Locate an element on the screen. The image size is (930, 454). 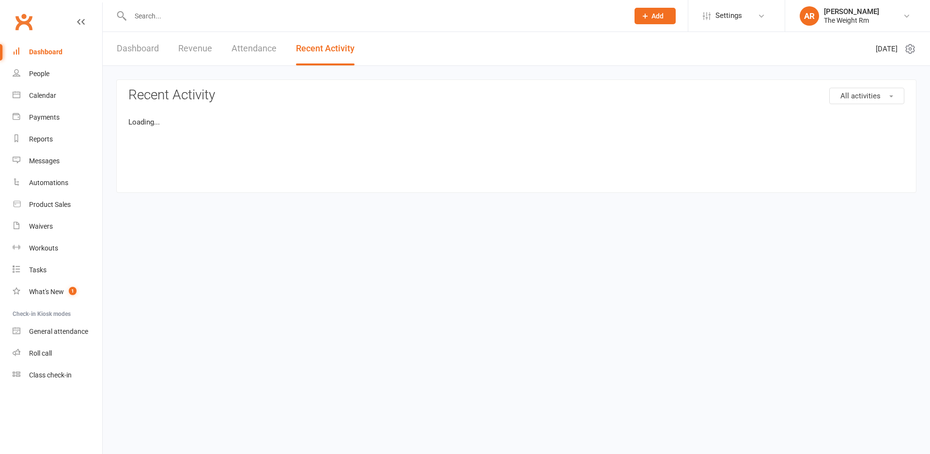
div: Calendar is located at coordinates (43, 95).